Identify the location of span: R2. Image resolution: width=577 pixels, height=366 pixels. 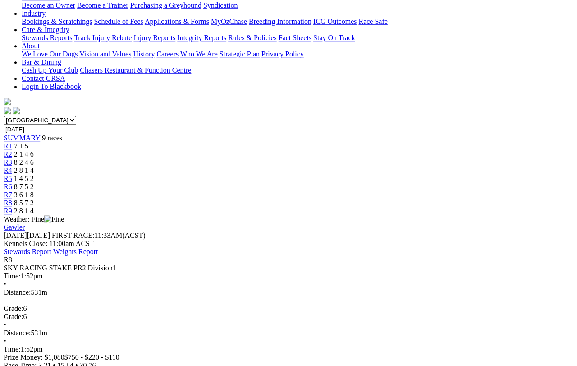
(8, 154).